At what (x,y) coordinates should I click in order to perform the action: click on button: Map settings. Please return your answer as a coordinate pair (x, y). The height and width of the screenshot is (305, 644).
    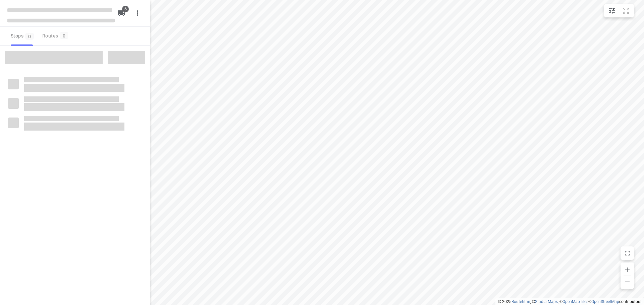
    Looking at the image, I should click on (612, 11).